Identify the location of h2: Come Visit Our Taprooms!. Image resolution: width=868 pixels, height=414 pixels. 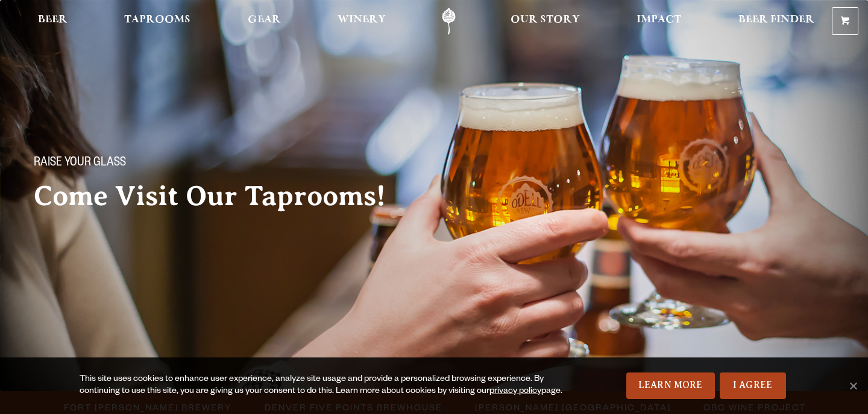
(222, 197).